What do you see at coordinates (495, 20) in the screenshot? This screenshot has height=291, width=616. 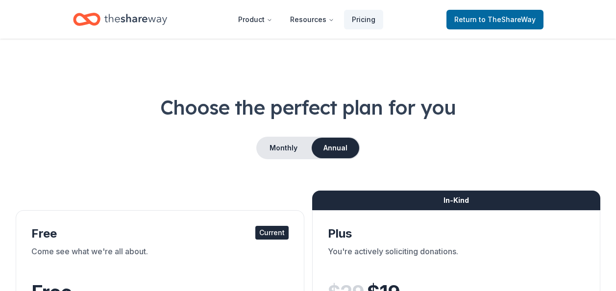 I see `span: Return` at bounding box center [495, 20].